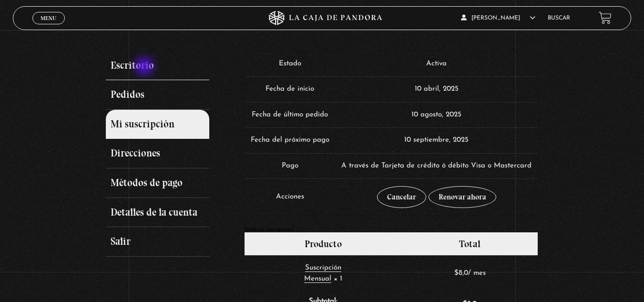 This screenshot has height=302, width=644. Describe the element at coordinates (158, 154) in the screenshot. I see `a: Direcciones` at that location.